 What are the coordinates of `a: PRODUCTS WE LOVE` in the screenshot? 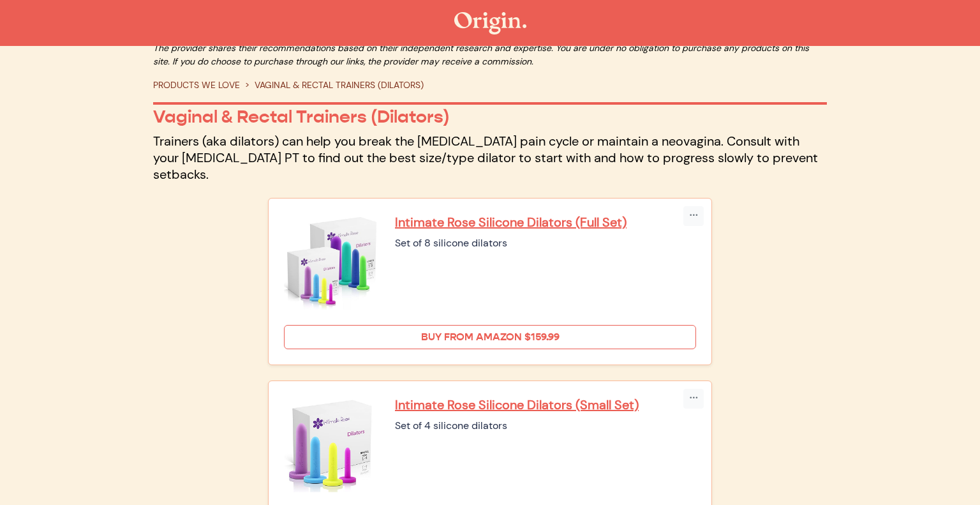 It's located at (197, 85).